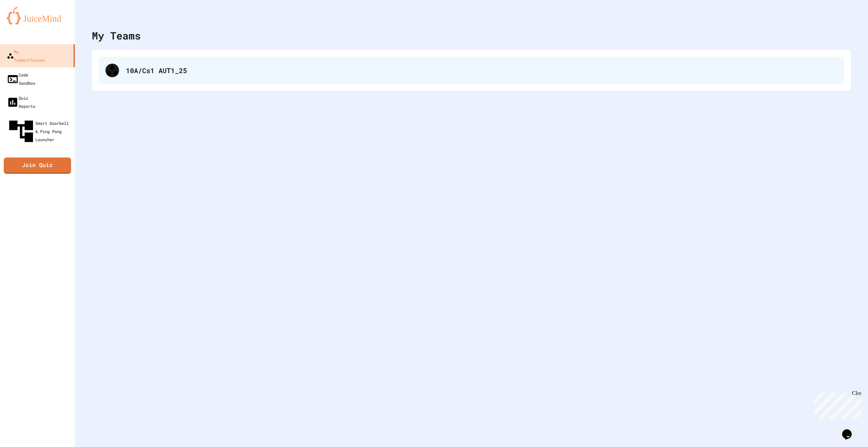  What do you see at coordinates (21, 79) in the screenshot?
I see `div: Code Sandbox` at bounding box center [21, 79].